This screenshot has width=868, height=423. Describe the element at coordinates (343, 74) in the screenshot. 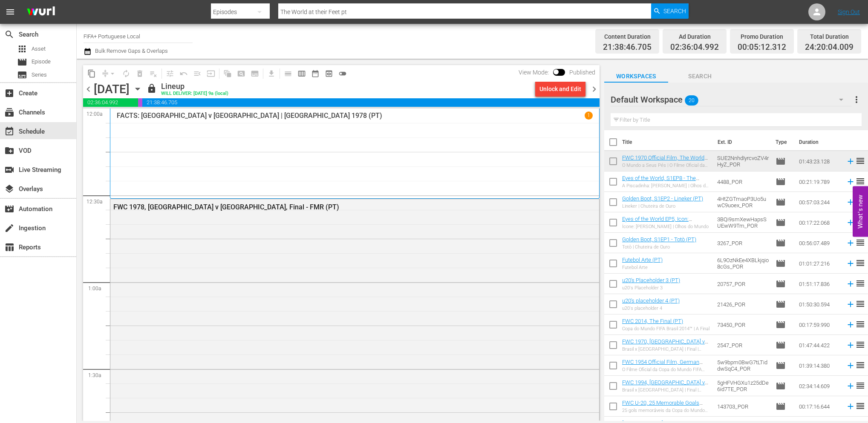

I see `span: toggle_off` at that location.